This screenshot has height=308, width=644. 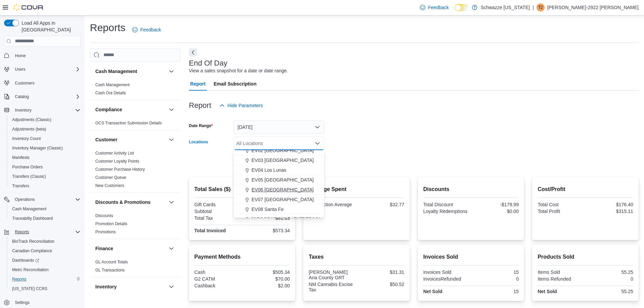 I want to click on div: Transaction Average, so click(x=332, y=205).